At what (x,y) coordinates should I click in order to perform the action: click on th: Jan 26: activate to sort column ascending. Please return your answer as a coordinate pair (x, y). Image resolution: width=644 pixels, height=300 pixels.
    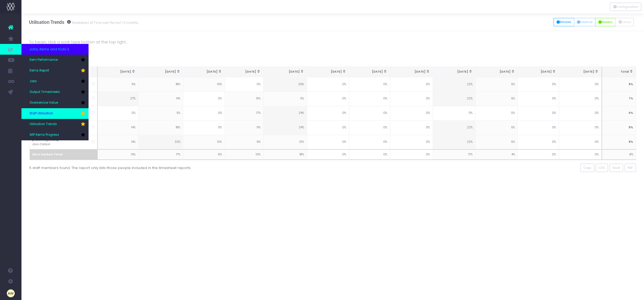
    Looking at the image, I should click on (496, 72).